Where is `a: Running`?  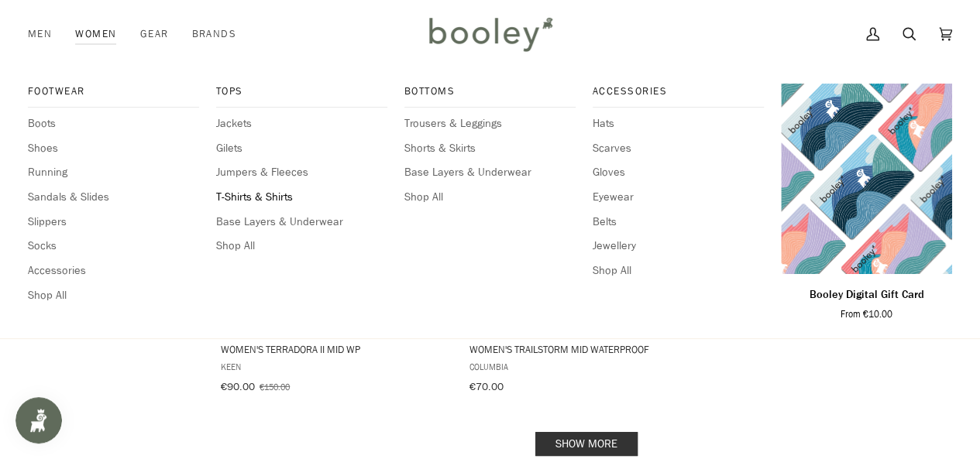
a: Running is located at coordinates (113, 173).